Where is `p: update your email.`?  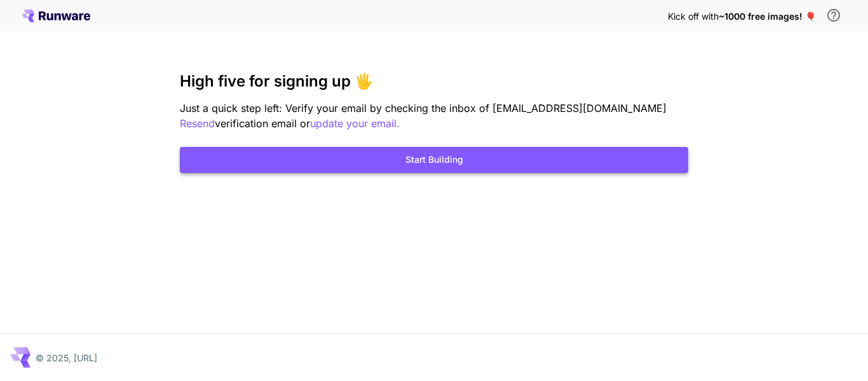
p: update your email. is located at coordinates (354, 124).